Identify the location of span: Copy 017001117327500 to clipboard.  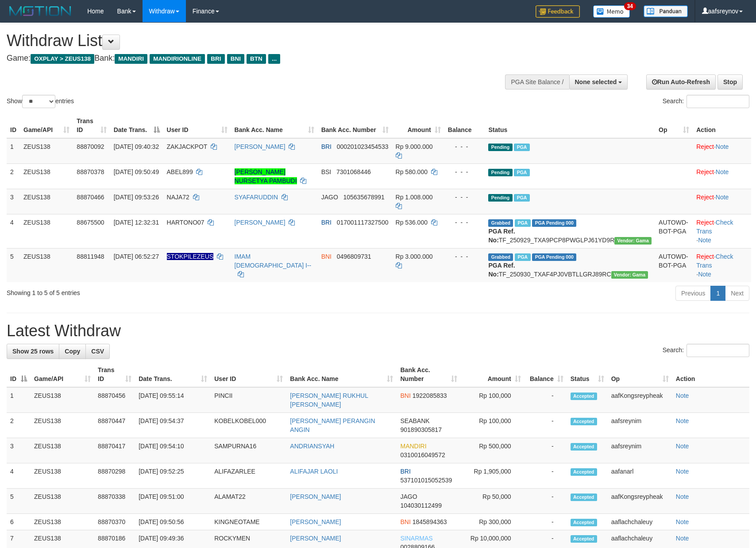
(363, 223).